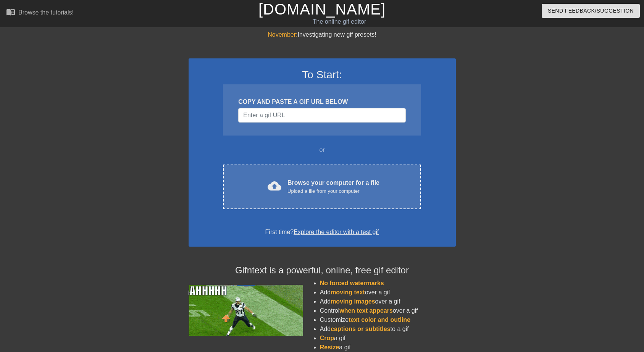 The image size is (644, 352). What do you see at coordinates (333, 187) in the screenshot?
I see `div: Browse your computer for a file` at bounding box center [333, 187].